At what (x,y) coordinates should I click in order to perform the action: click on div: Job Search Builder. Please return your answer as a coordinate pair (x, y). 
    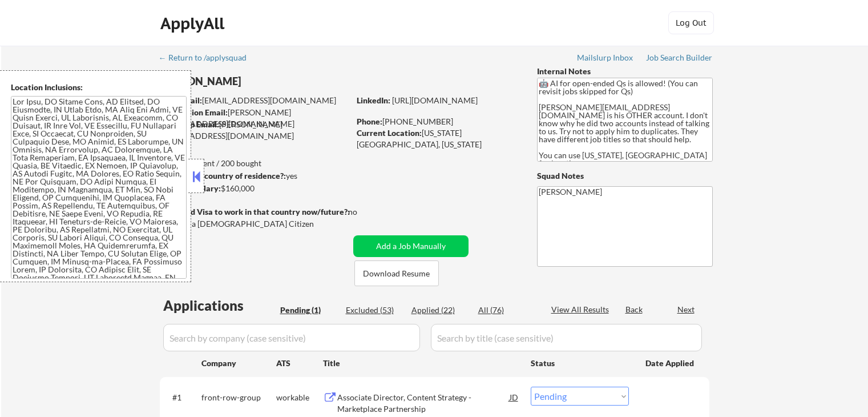
    Looking at the image, I should click on (679, 58).